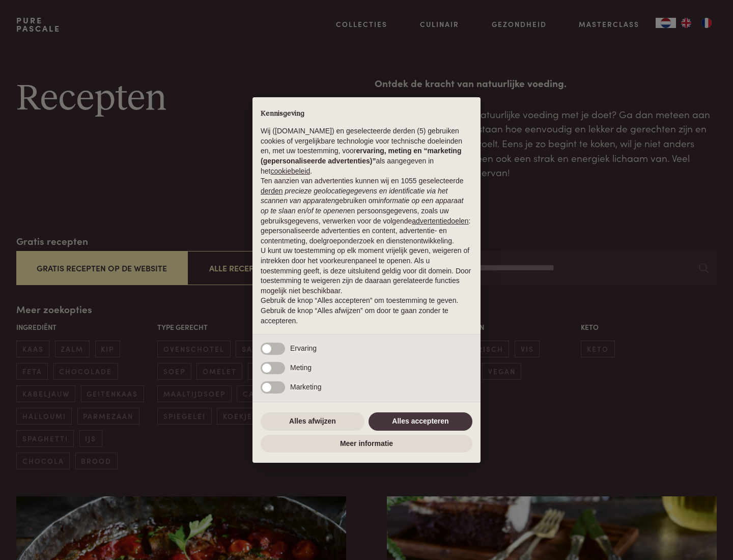 This screenshot has height=560, width=733. Describe the element at coordinates (313, 421) in the screenshot. I see `button: Alles afwijzen` at that location.